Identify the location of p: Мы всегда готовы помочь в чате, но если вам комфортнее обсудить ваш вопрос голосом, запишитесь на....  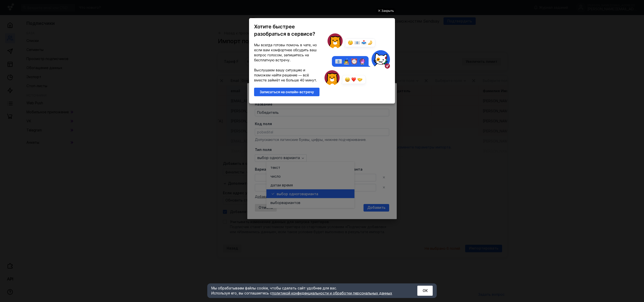
(287, 53).